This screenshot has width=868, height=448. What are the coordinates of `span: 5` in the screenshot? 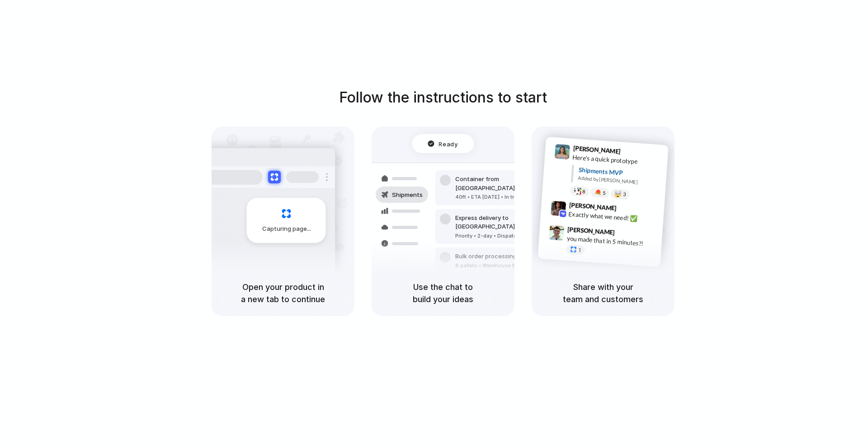 It's located at (604, 193).